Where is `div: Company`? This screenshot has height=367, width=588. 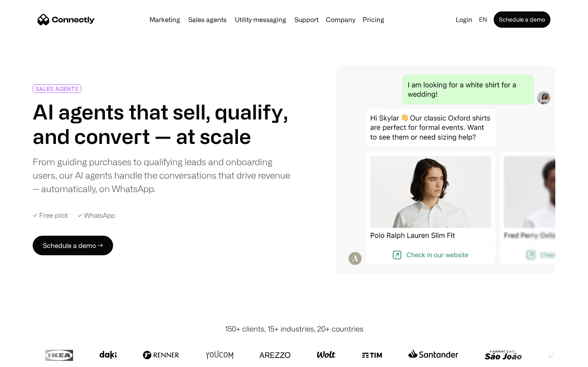 div: Company is located at coordinates (341, 19).